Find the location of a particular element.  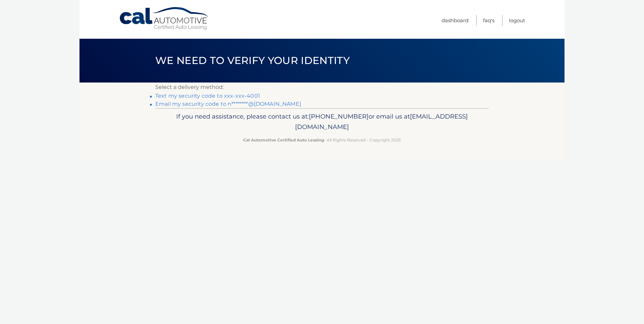

p: If you need assistance, please contact us at: or email us at is located at coordinates (322, 122).